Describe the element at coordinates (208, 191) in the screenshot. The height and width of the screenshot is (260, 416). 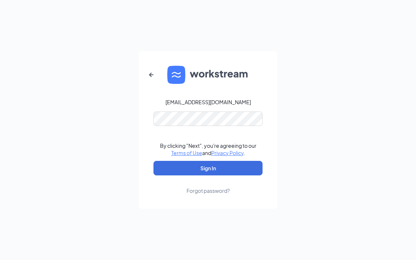
I see `div: Forgot password?` at that location.